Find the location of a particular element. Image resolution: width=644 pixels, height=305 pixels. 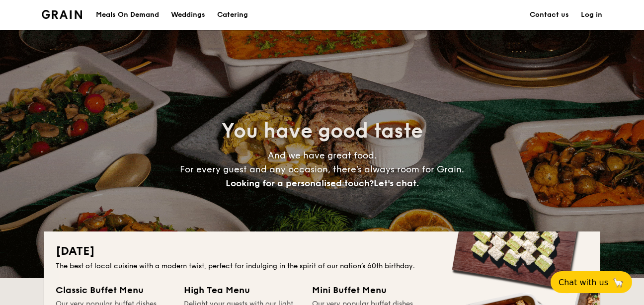

span: And we have great food. For every guest and any occasion, there’s always room for Grain. is located at coordinates (322, 170).